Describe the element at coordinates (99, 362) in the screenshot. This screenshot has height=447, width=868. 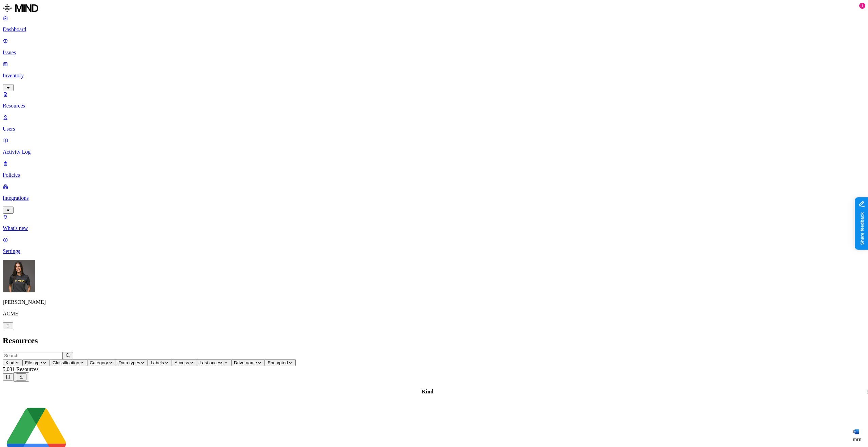
I see `span: Category` at that location.